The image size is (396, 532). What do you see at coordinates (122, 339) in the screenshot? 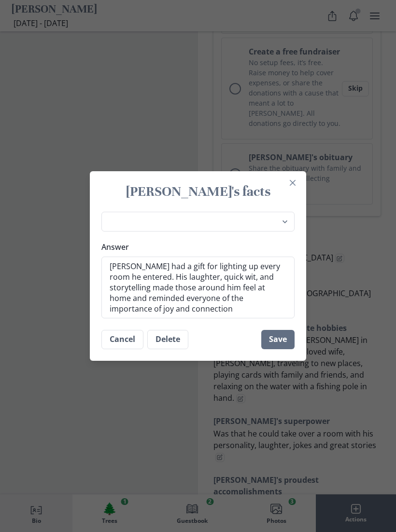
I see `button: Cancel` at bounding box center [122, 339].